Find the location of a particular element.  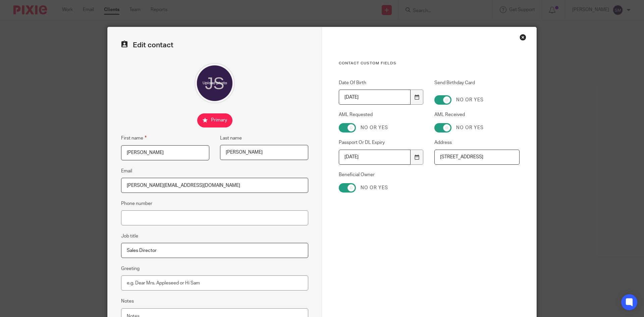

label: AML Requested is located at coordinates (381, 115).